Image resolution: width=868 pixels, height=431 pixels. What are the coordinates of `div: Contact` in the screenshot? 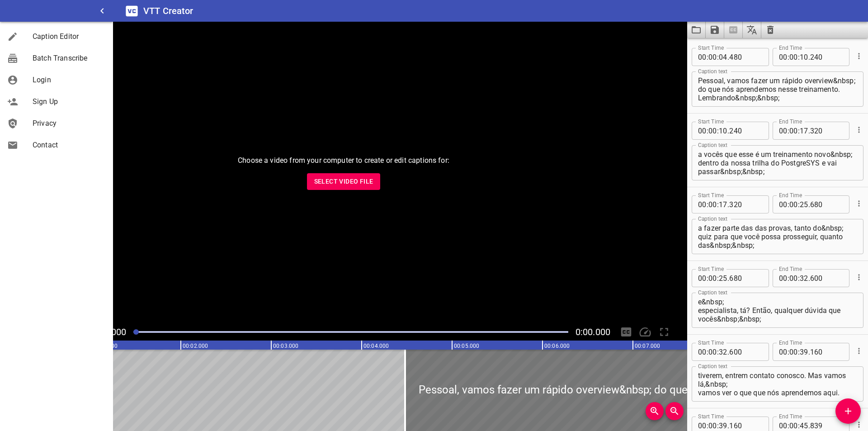 It's located at (20, 145).